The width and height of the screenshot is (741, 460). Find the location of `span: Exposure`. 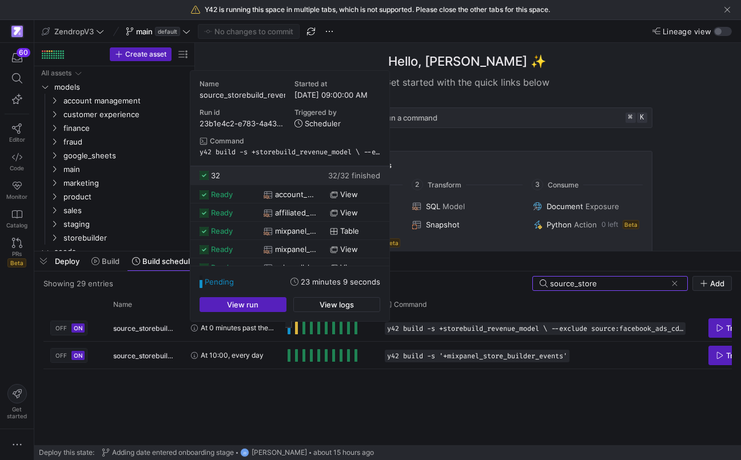

span: Exposure is located at coordinates (602, 206).